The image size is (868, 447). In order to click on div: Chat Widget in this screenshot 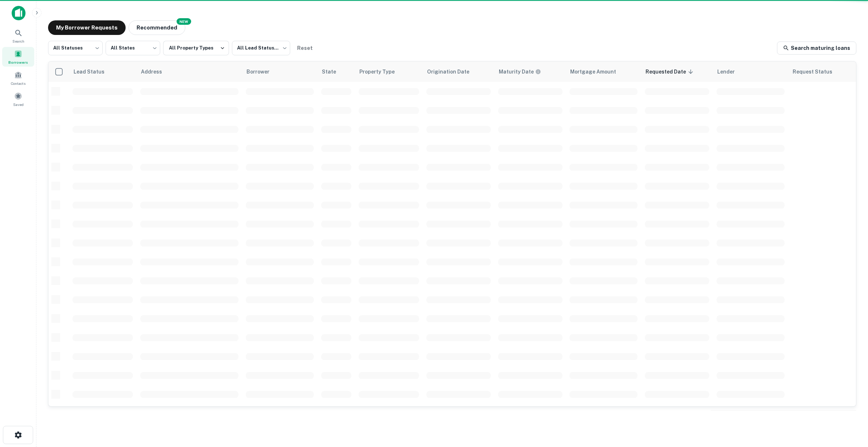, I will do `click(850, 383)`.